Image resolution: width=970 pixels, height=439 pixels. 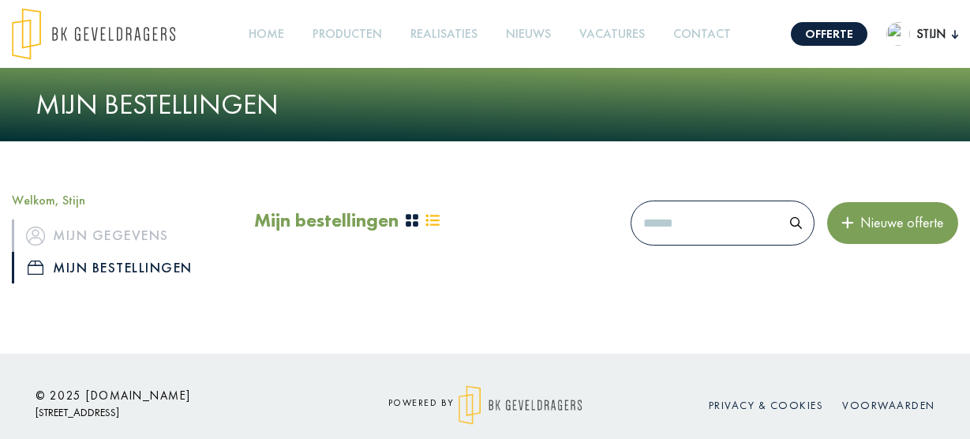 What do you see at coordinates (485, 104) in the screenshot?
I see `h1: Mijn bestellingen` at bounding box center [485, 104].